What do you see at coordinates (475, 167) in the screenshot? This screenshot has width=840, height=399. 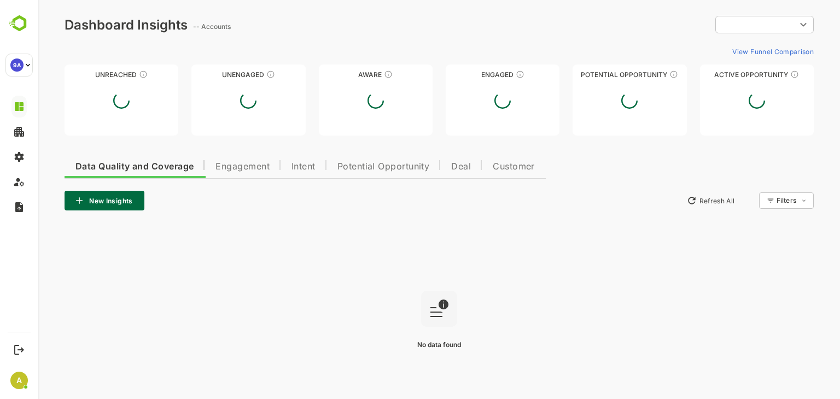 I see `span: Customer` at bounding box center [475, 167].